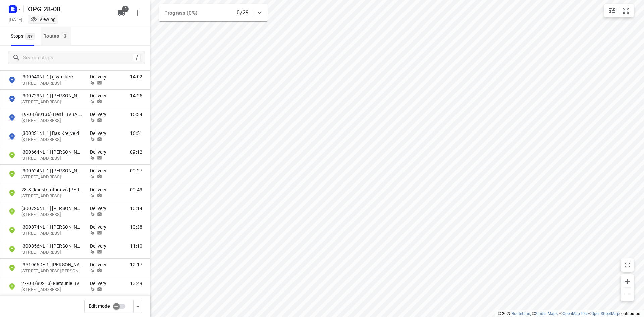  What do you see at coordinates (213, 13) in the screenshot?
I see `div: Progress (0%)0/29` at bounding box center [213, 13].